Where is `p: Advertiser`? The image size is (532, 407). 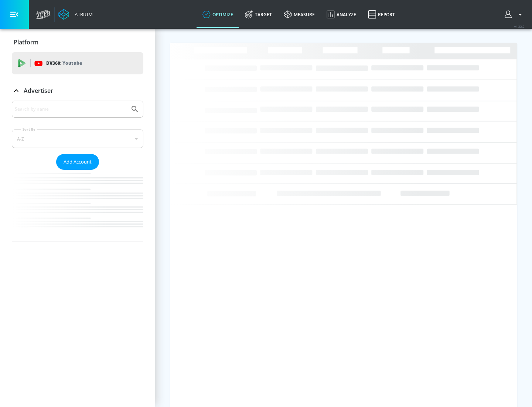
p: Advertiser is located at coordinates (39, 90).